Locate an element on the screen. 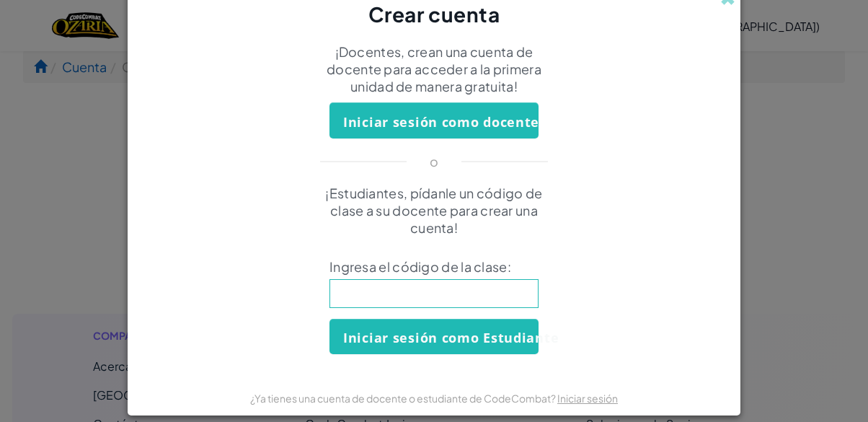  a: Iniciar sesión is located at coordinates (588, 398).